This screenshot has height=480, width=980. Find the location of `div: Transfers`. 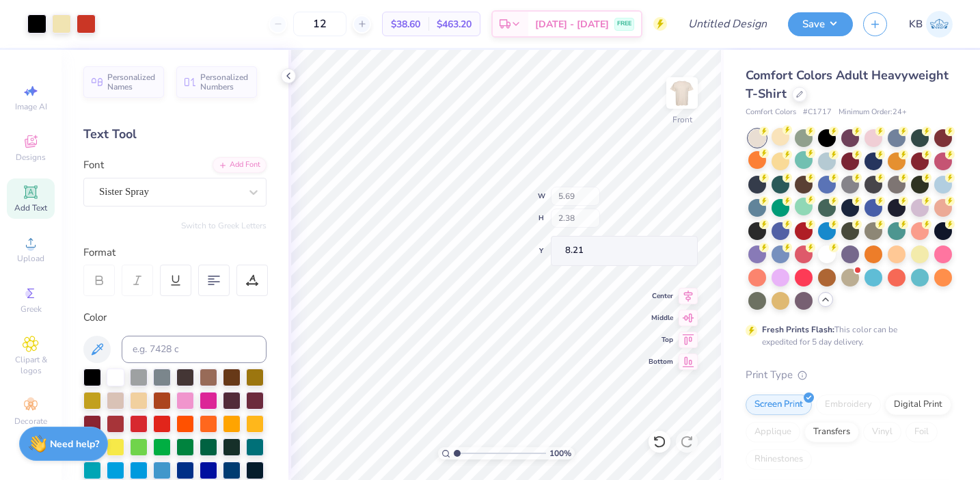

div: Transfers is located at coordinates (832, 432).